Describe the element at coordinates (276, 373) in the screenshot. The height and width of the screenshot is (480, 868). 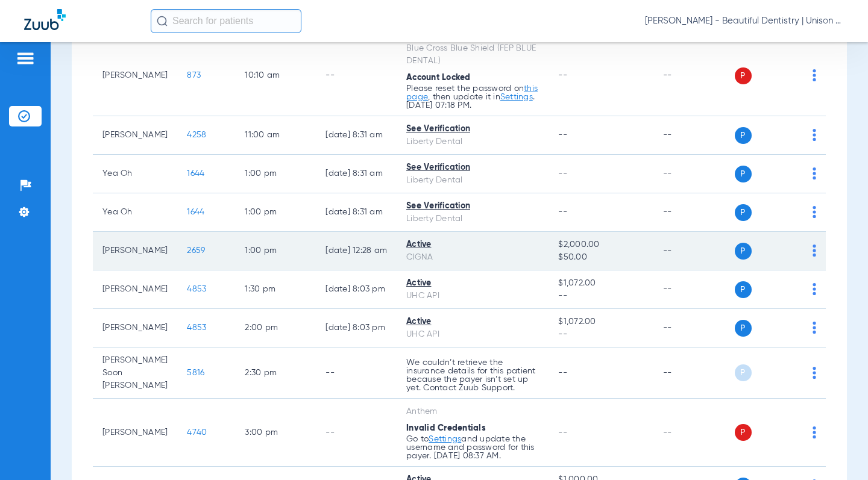
I see `td: 2:30 PM` at that location.